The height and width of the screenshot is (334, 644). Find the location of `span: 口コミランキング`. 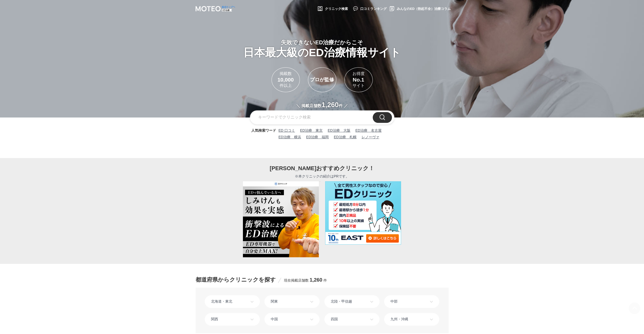

span: 口コミランキング is located at coordinates (373, 9).